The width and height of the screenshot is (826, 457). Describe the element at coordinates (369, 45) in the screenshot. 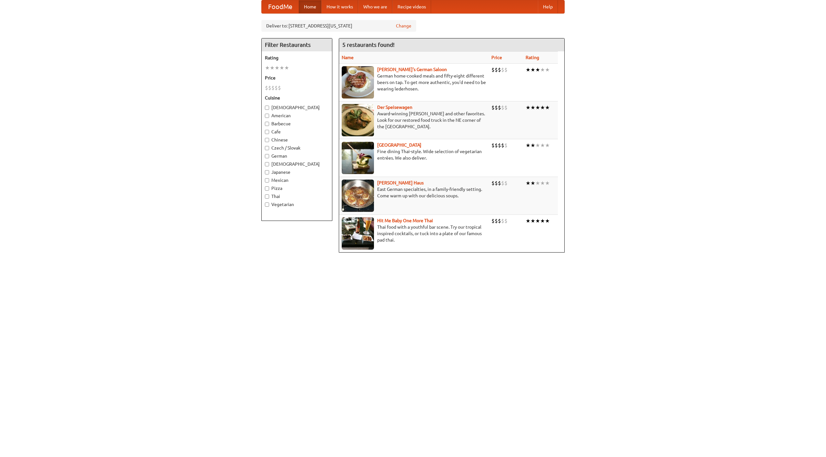

I see `ng-pluralize: 5 restaurants found!` at that location.